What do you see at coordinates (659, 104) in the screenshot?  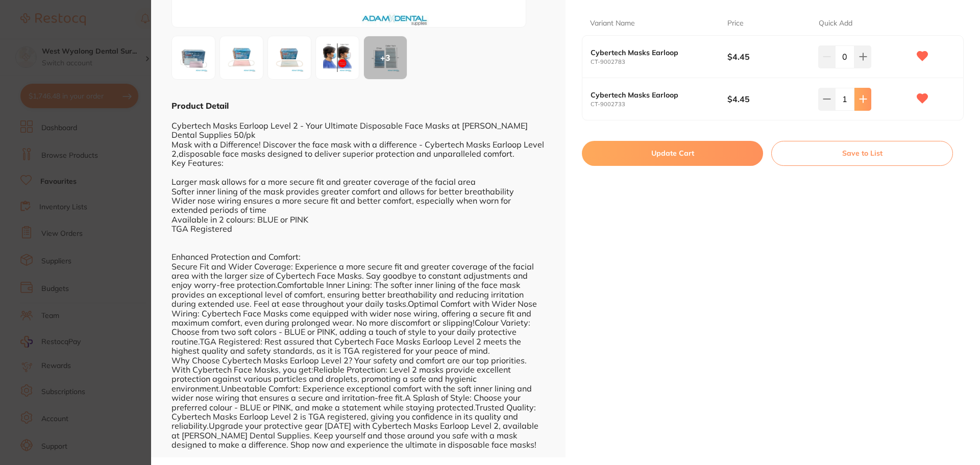 I see `small: CT-9002733` at bounding box center [659, 104].